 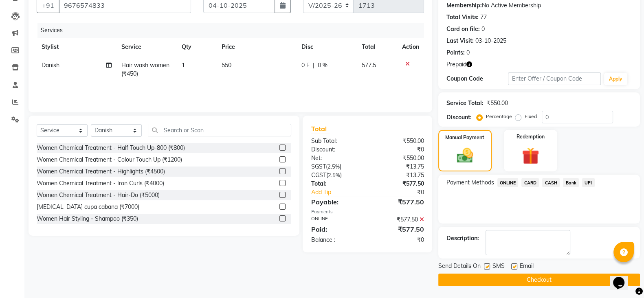 I want to click on div: Description:, so click(x=463, y=238).